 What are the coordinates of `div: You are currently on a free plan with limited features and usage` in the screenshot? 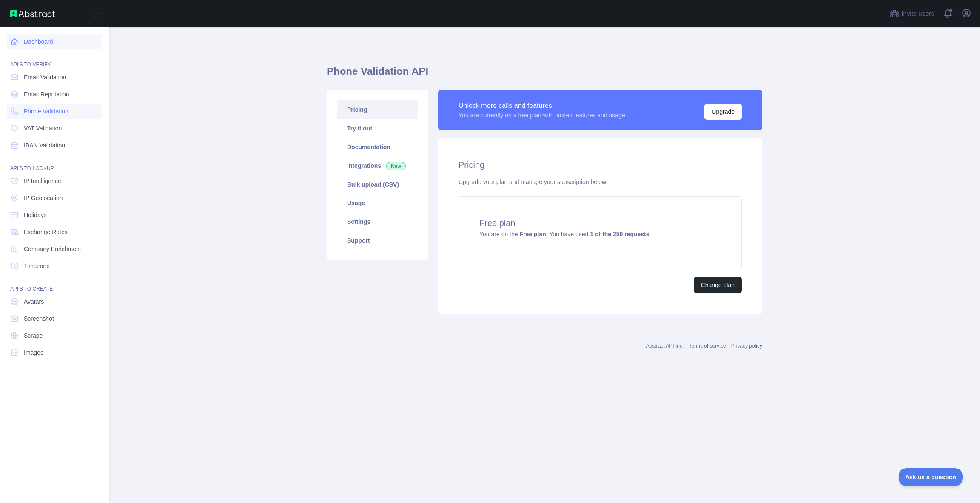 It's located at (542, 115).